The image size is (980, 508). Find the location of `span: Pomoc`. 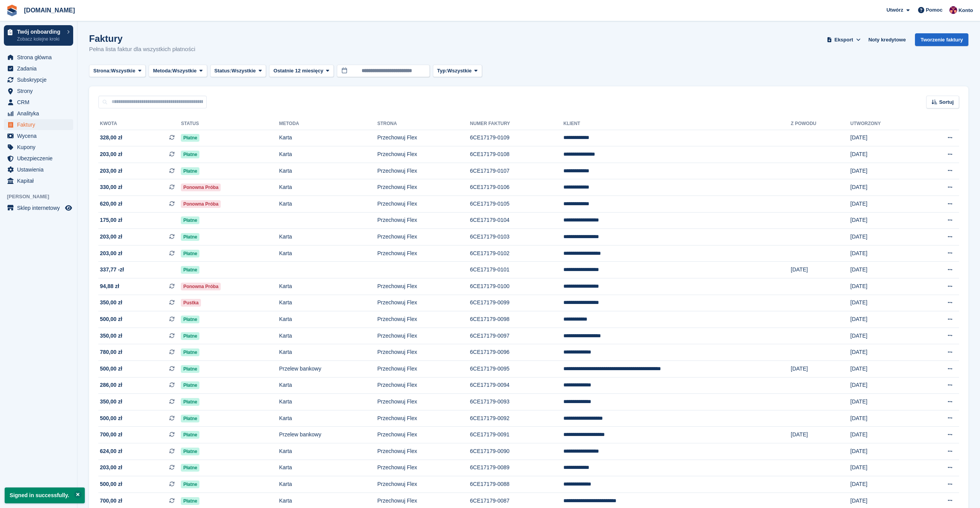

span: Pomoc is located at coordinates (934, 10).